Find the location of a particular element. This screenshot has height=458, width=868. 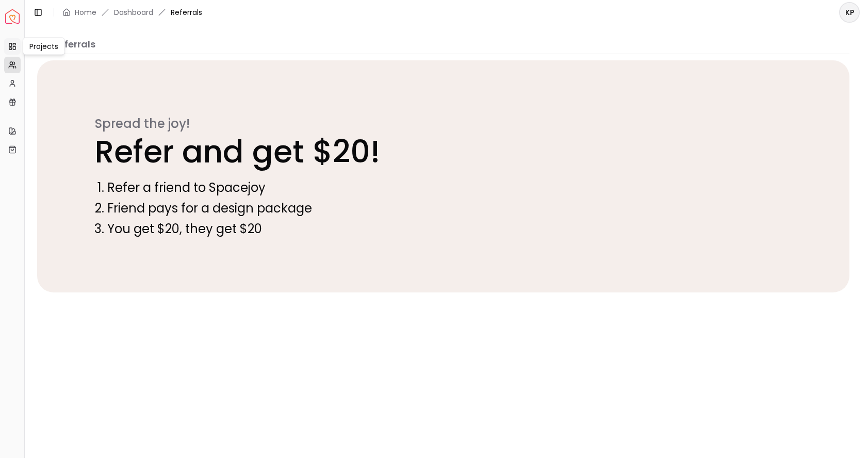

img: Spacejoy Logo is located at coordinates (13, 16).